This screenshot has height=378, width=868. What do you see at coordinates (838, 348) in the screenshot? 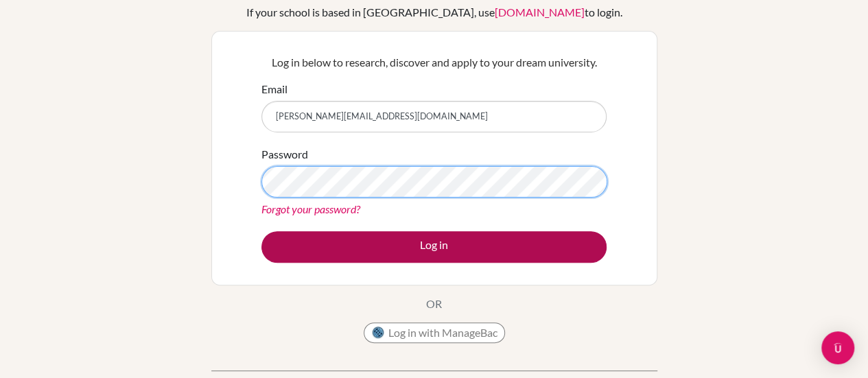
I see `div: Open Intercom Messenger` at bounding box center [838, 348].